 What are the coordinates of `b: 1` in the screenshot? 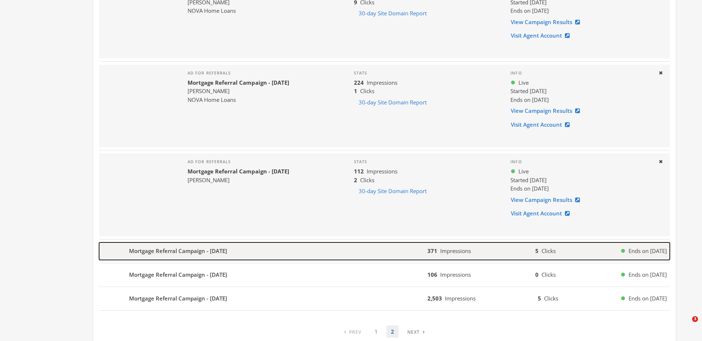 It's located at (355, 91).